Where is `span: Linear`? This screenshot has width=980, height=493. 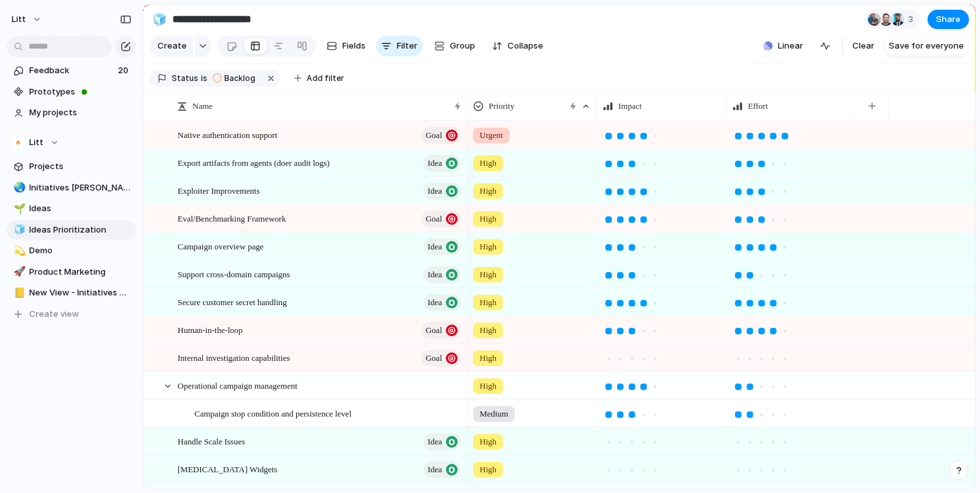
span: Linear is located at coordinates (790, 46).